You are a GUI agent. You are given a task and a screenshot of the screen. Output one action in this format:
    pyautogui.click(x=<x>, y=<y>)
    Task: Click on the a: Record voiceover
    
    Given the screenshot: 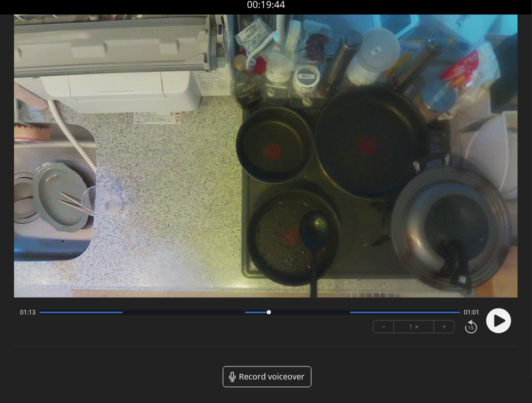 What is the action you would take?
    pyautogui.click(x=267, y=377)
    